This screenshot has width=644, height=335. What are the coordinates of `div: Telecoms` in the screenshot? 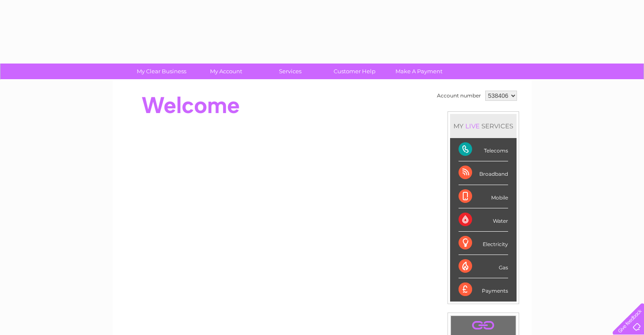 It's located at (483, 149).